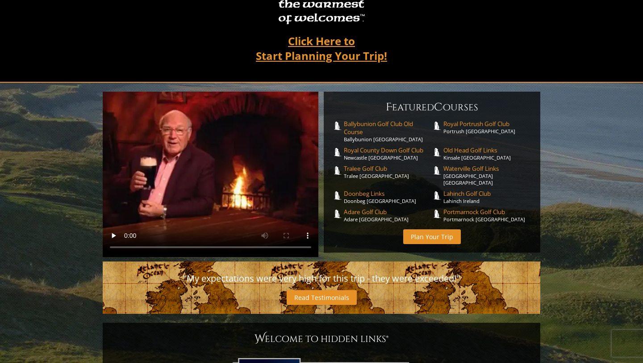 Image resolution: width=643 pixels, height=363 pixels. Describe the element at coordinates (432, 107) in the screenshot. I see `h6: eatured ourses` at that location.